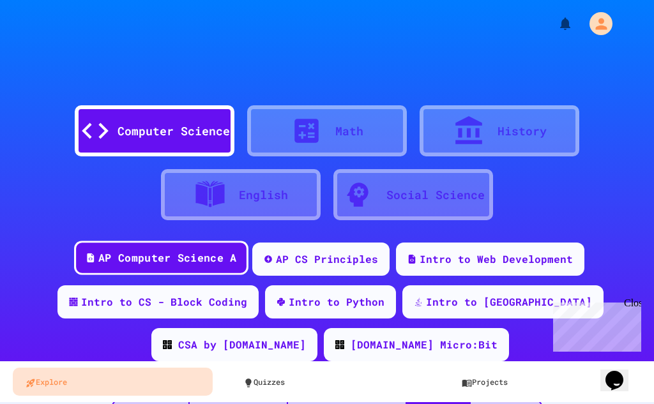 The height and width of the screenshot is (404, 654). I want to click on div: Intro to Python, so click(336, 302).